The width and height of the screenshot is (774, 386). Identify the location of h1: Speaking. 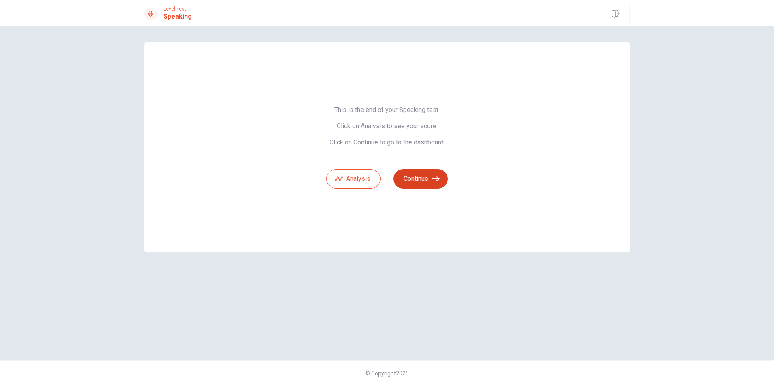
(178, 17).